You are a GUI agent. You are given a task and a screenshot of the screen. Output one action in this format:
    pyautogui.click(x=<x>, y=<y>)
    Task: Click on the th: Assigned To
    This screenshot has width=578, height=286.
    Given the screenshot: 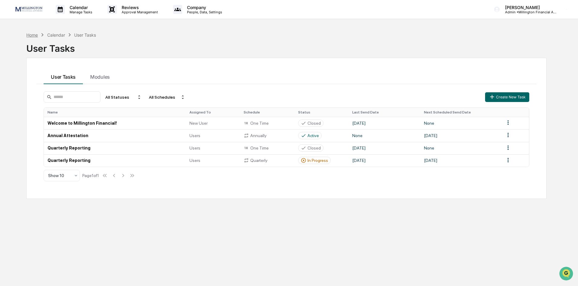 What is the action you would take?
    pyautogui.click(x=213, y=112)
    